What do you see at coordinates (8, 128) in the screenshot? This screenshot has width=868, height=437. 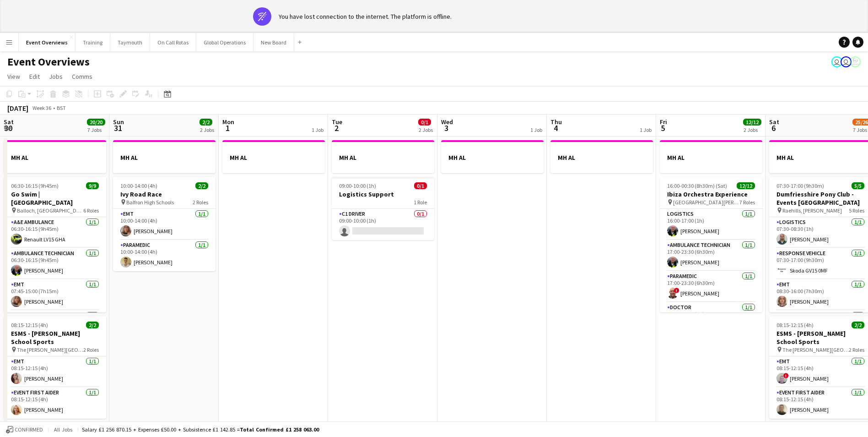 I see `span: 30` at bounding box center [8, 128].